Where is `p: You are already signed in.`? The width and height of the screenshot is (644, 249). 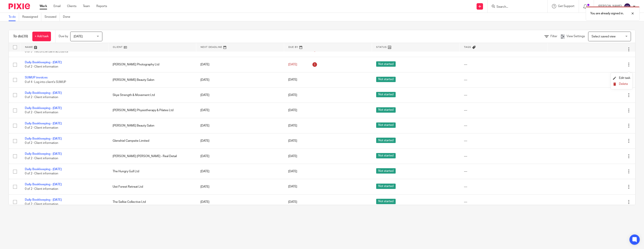
p: You are already signed in. is located at coordinates (607, 14).